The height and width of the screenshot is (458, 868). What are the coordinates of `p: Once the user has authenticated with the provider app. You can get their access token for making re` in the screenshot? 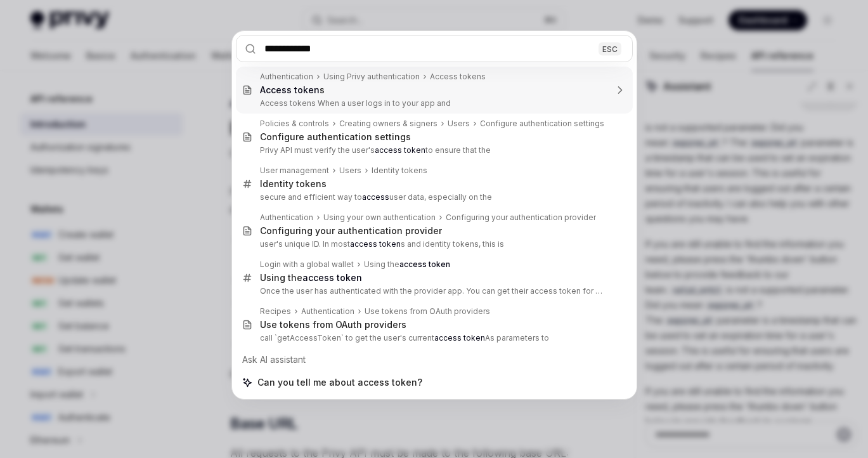 It's located at (433, 292).